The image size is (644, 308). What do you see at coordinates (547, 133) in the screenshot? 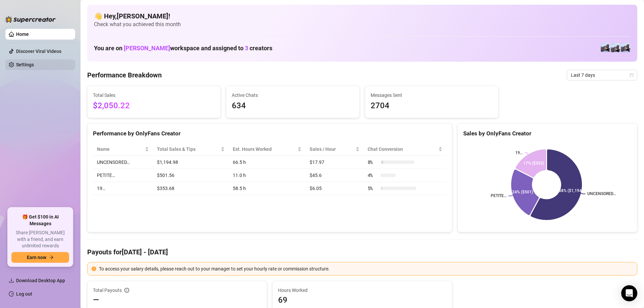
I see `div: Sales by OnlyFans Creator` at bounding box center [547, 133].